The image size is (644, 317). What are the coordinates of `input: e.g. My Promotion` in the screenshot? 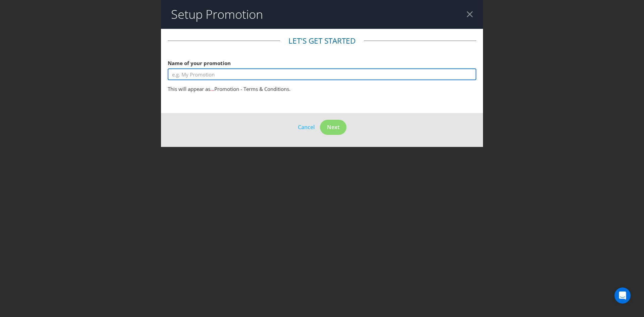 It's located at (322, 74).